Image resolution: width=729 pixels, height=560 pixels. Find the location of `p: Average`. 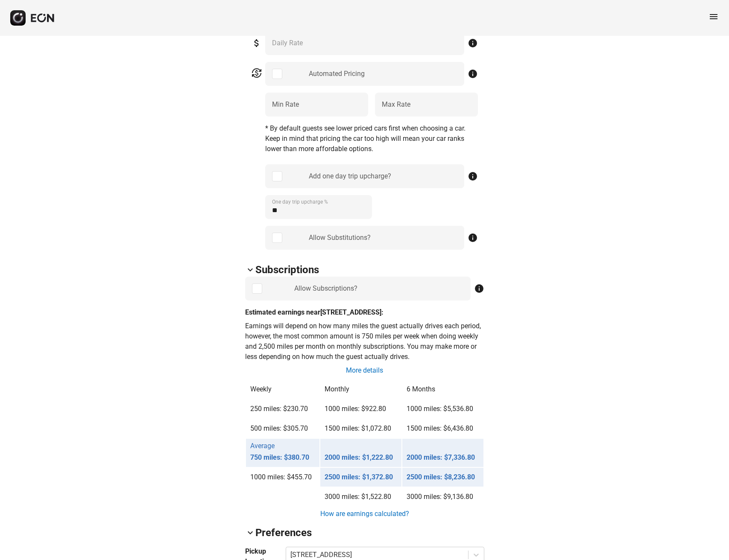

p: Average is located at coordinates (263, 447).